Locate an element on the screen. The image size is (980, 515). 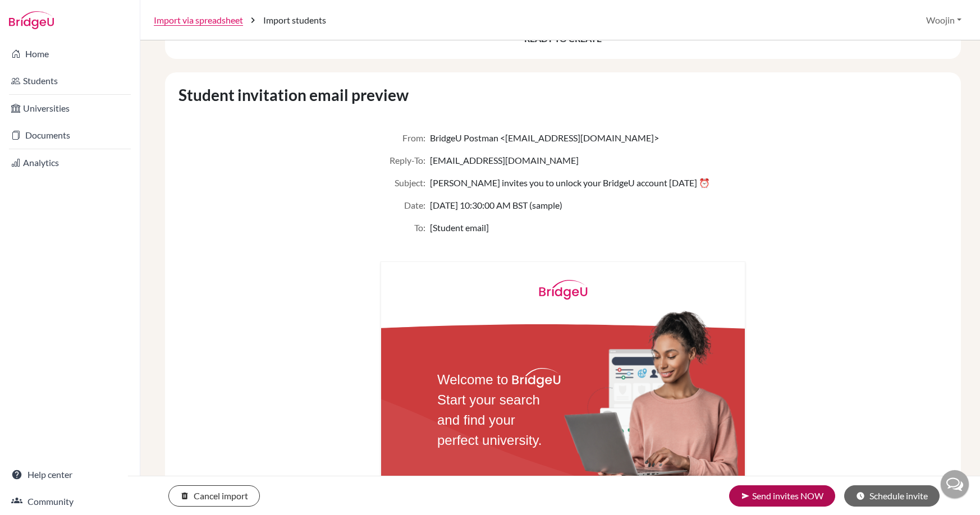
button: Woojin is located at coordinates (944, 20).